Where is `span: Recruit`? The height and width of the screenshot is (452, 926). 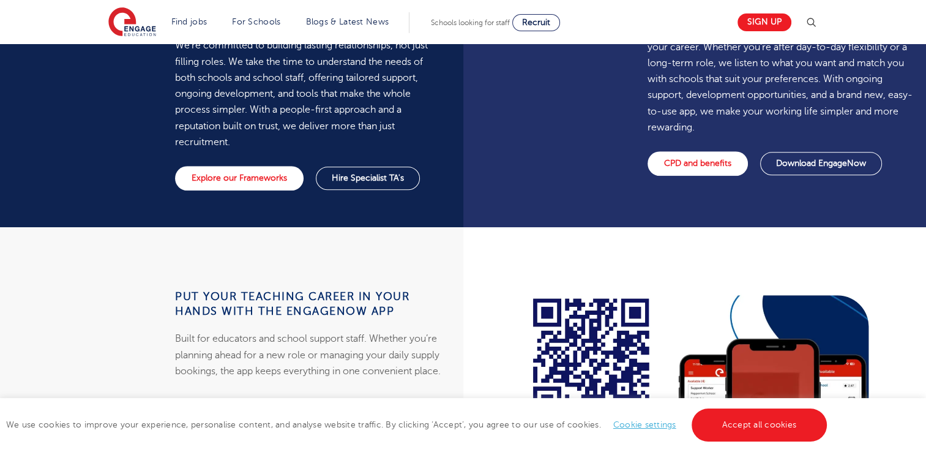 span: Recruit is located at coordinates (536, 22).